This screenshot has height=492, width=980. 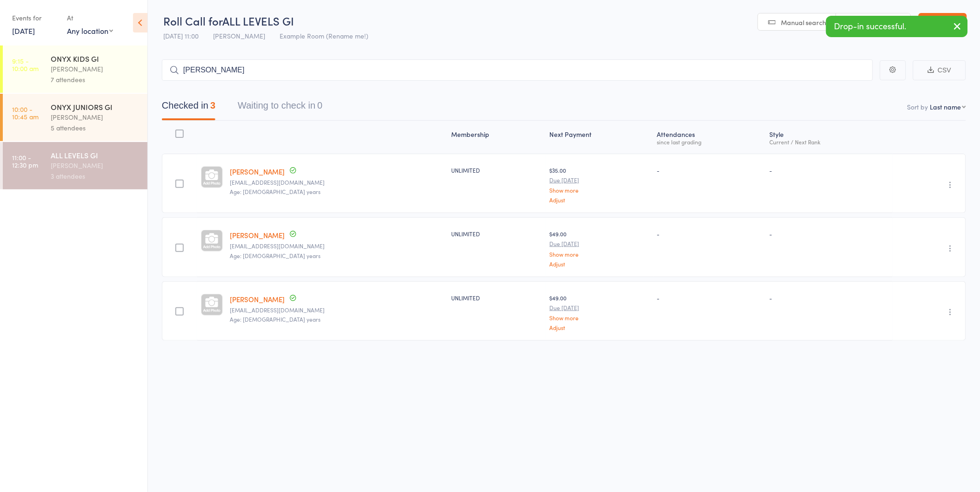 What do you see at coordinates (336, 182) in the screenshot?
I see `small: J_aloiai@hotmail.co.nz` at bounding box center [336, 182].